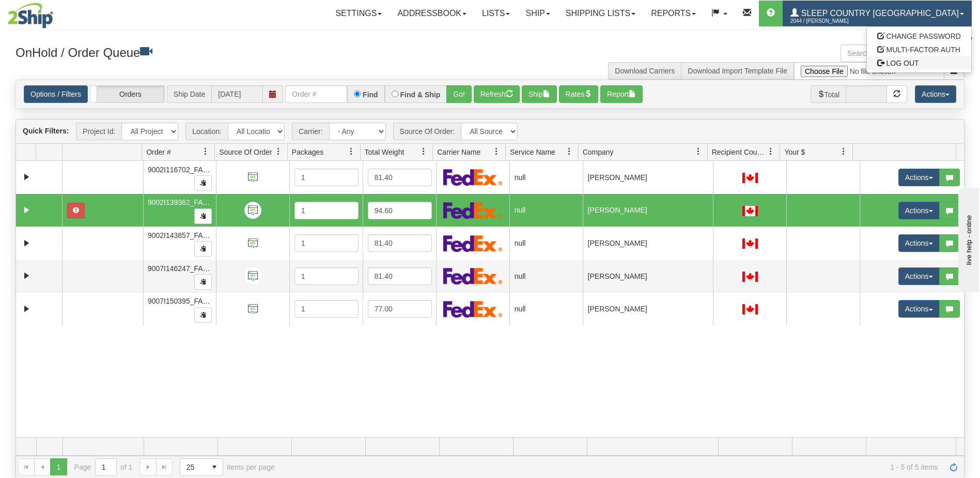  Describe the element at coordinates (795, 152) in the screenshot. I see `span: Your $` at that location.